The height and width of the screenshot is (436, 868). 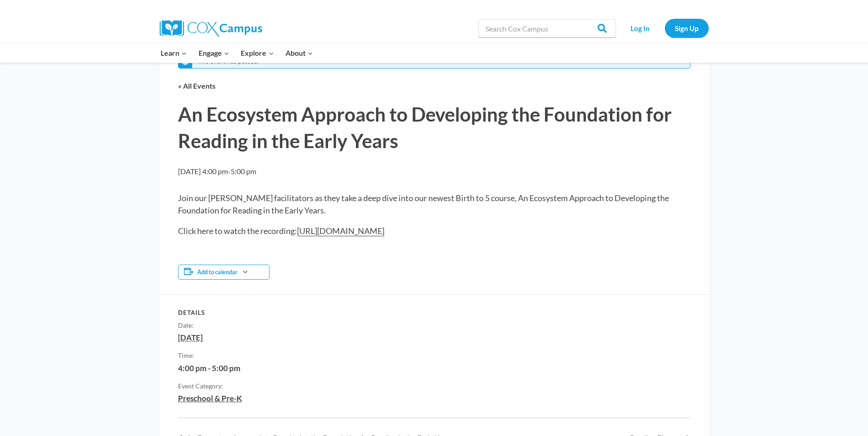 What do you see at coordinates (211, 28) in the screenshot?
I see `img: Cox Campus` at bounding box center [211, 28].